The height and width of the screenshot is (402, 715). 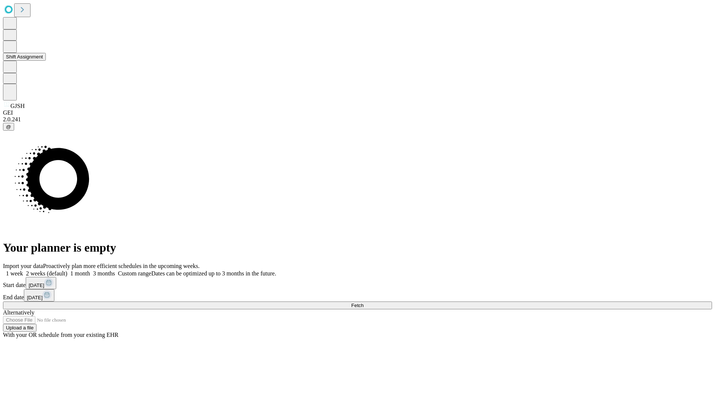 I want to click on span: Dates can be optimized up to 3 months in the future., so click(x=213, y=273).